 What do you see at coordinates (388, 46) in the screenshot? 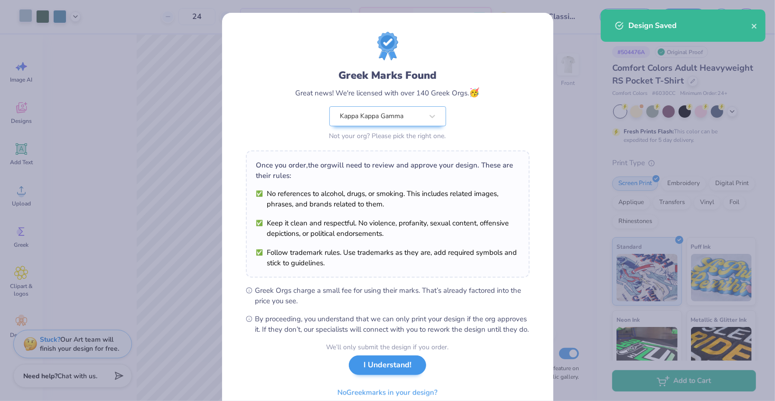
I see `img: License badge` at bounding box center [388, 46].